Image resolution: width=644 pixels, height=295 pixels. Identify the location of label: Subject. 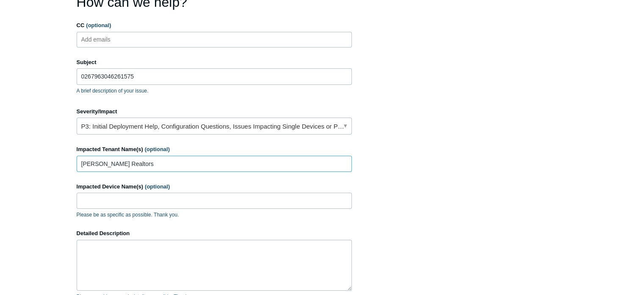
(214, 62).